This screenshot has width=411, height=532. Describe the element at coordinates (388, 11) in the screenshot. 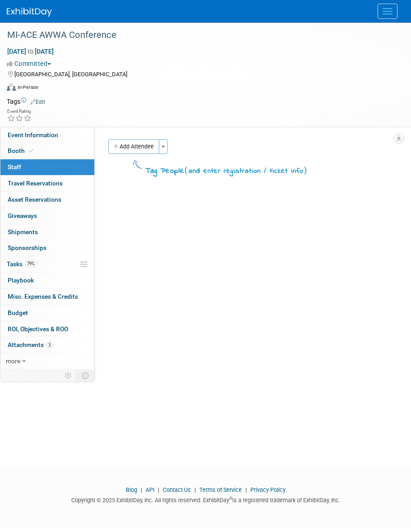

I see `button: Menu` at that location.